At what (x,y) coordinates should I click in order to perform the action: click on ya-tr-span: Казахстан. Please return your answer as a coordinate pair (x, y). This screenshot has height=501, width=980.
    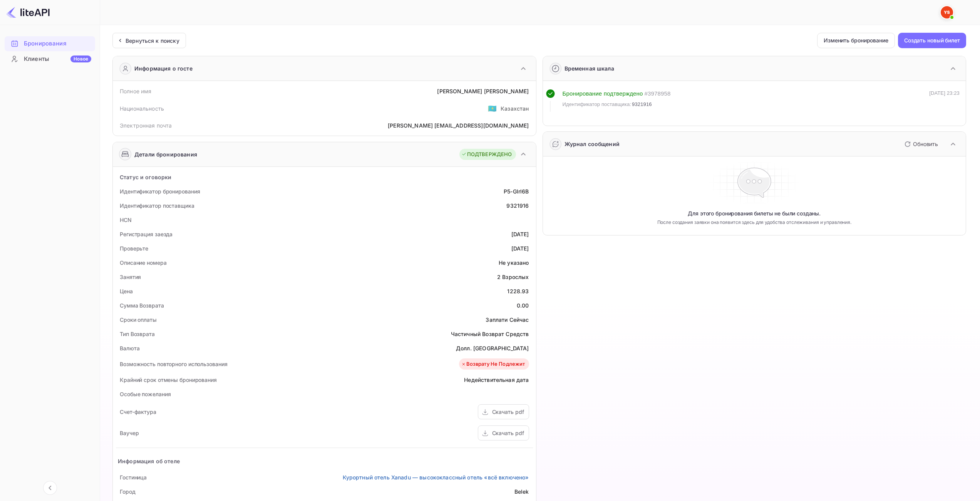
    Looking at the image, I should click on (515, 108).